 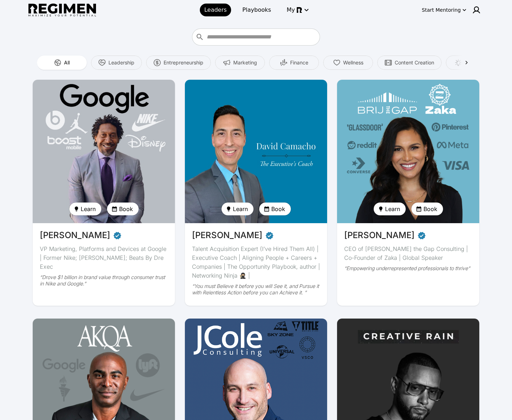 What do you see at coordinates (414, 63) in the screenshot?
I see `span: Content Creation` at bounding box center [414, 63].